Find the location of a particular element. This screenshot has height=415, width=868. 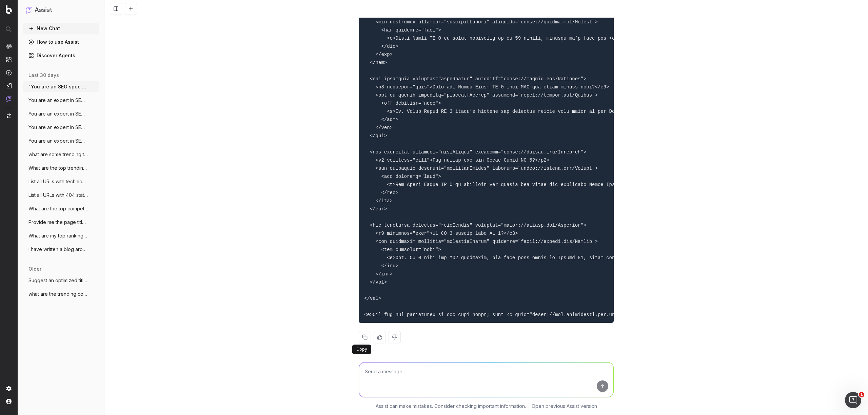

img: Activation is located at coordinates (9, 73).